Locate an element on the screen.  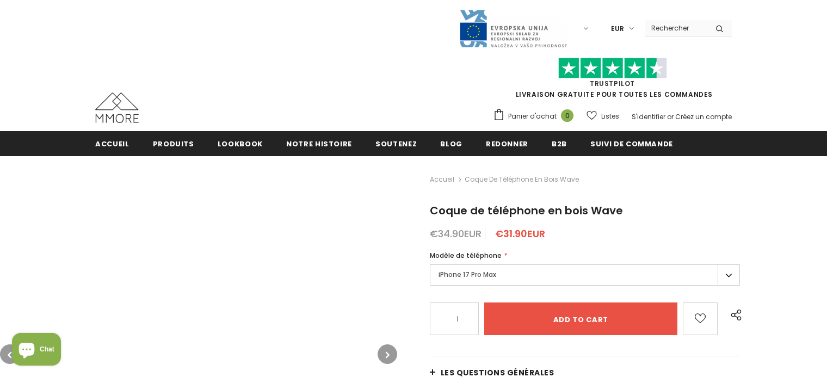
img: Cas MMORE is located at coordinates (117, 108).